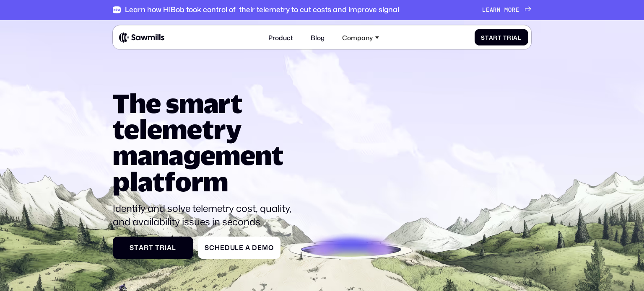 The height and width of the screenshot is (291, 644). Describe the element at coordinates (233, 248) in the screenshot. I see `span: u` at that location.